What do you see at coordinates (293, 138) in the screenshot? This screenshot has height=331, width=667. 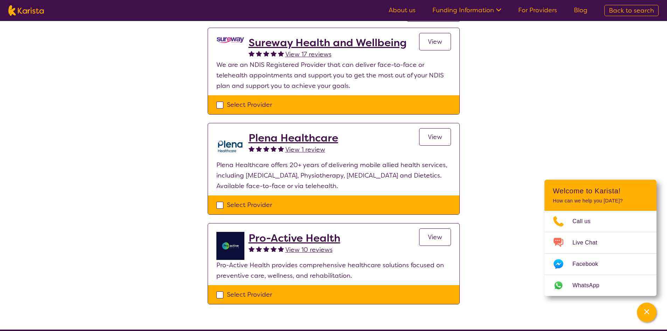 I see `a: Plena Healthcare` at bounding box center [293, 138].